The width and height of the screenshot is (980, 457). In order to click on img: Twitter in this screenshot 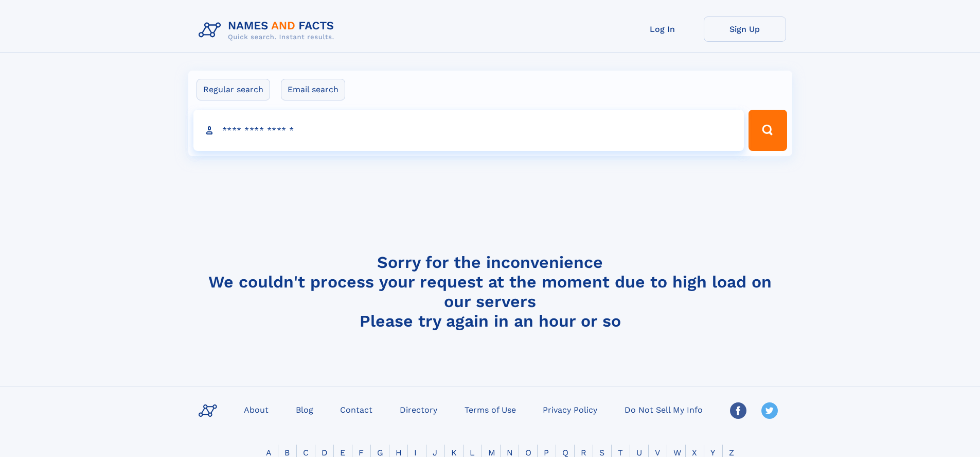, I will do `click(770, 411)`.